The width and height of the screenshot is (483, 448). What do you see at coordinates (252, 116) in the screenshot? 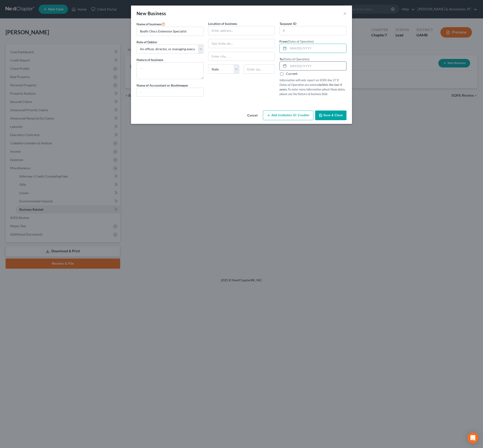
I see `button: Cancel` at bounding box center [252, 116].